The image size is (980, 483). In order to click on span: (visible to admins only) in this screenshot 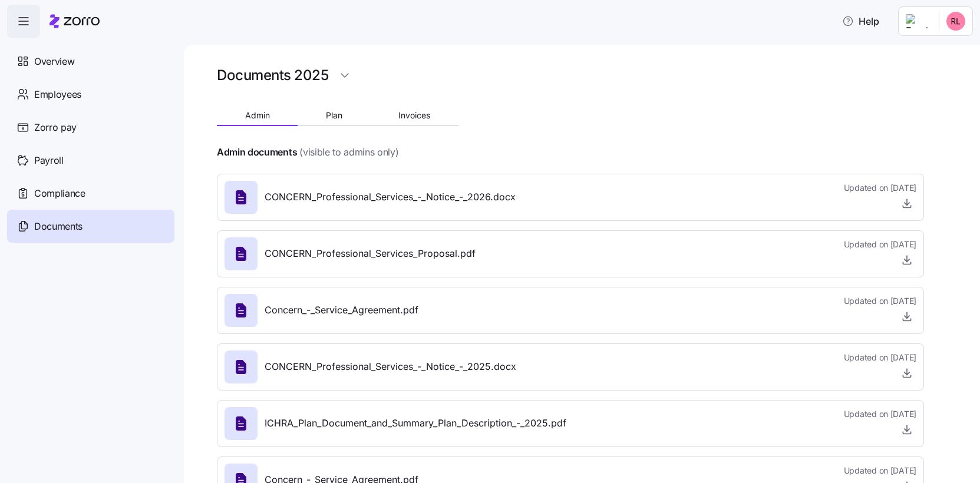, I will do `click(349, 152)`.